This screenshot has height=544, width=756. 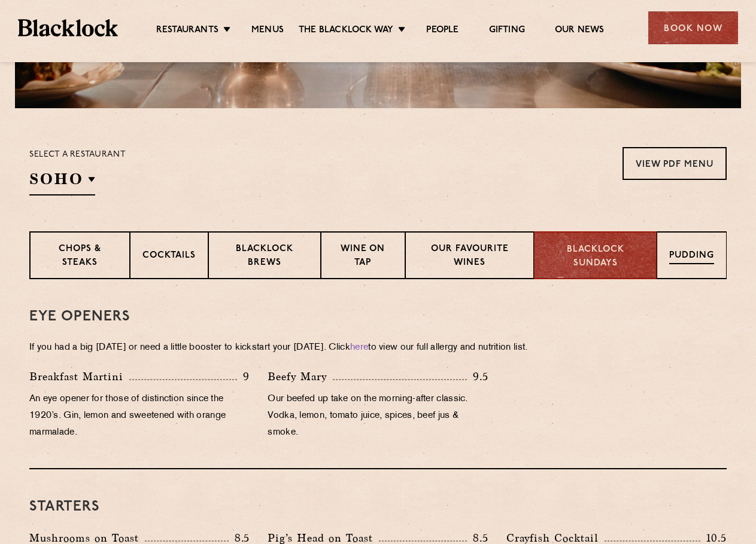 What do you see at coordinates (68, 28) in the screenshot?
I see `img: BL_Textured_Logo-footer-cropped.svg` at bounding box center [68, 28].